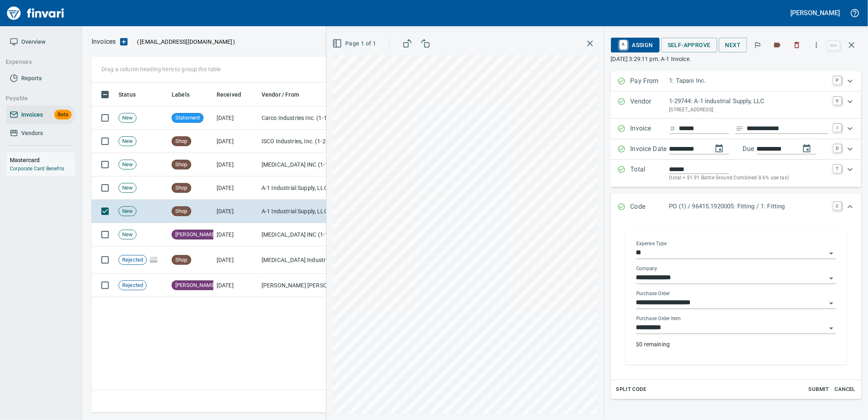 This screenshot has width=868, height=420. I want to click on span: Expenses, so click(36, 62).